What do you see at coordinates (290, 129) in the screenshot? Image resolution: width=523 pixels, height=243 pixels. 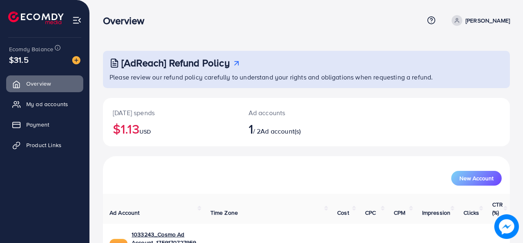 I see `h2: / 2` at bounding box center [290, 129].